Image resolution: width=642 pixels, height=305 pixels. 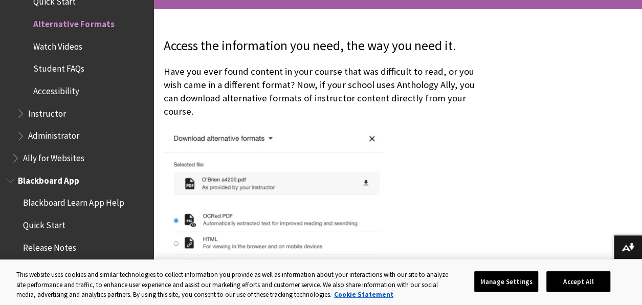 I want to click on span: Accessibility, so click(x=56, y=89).